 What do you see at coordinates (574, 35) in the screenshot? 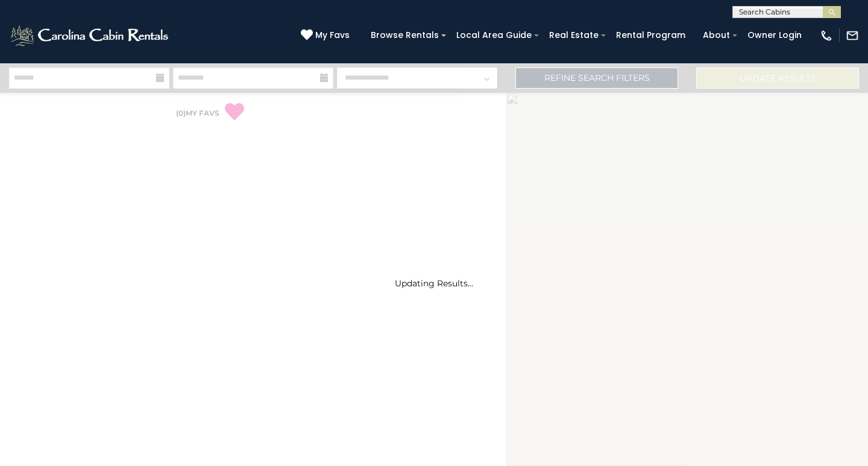
I see `a: Real Estate` at bounding box center [574, 35].